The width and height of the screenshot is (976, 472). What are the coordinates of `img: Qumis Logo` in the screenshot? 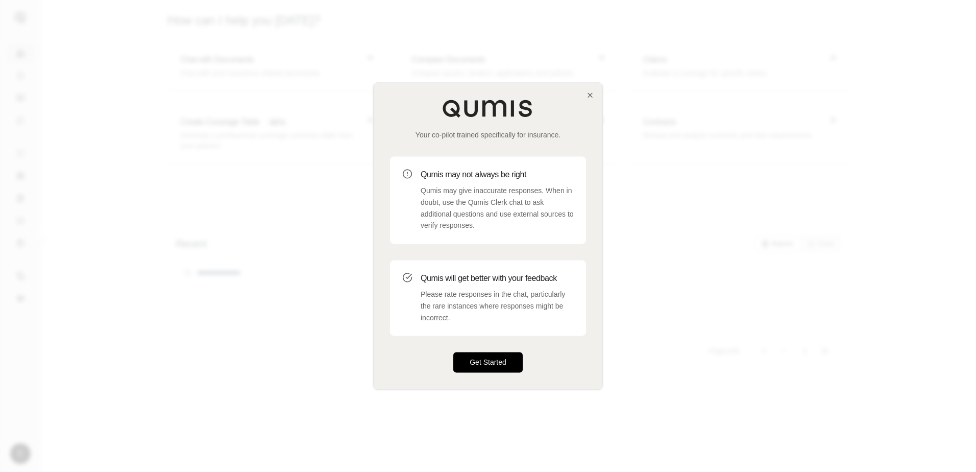 It's located at (488, 108).